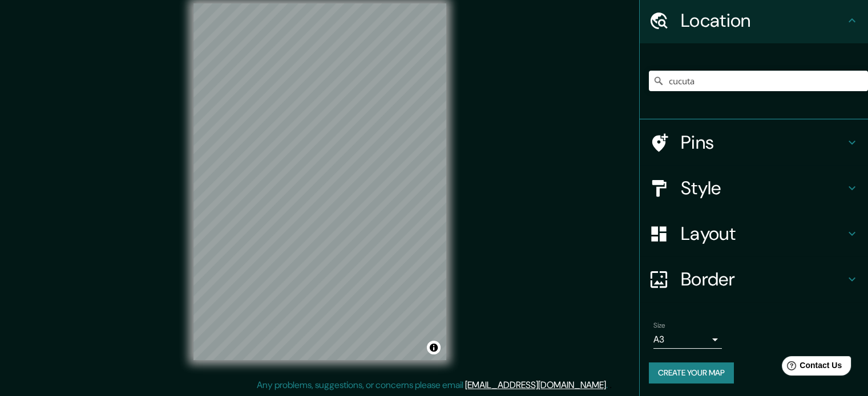 This screenshot has height=396, width=868. Describe the element at coordinates (763, 279) in the screenshot. I see `h4: Border` at that location.